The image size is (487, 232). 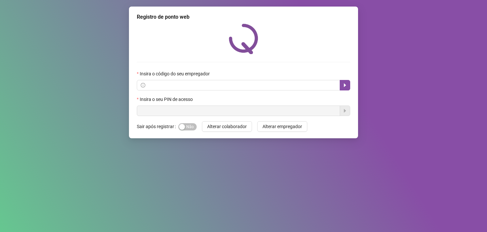 I want to click on label: Sair após registrar, so click(x=157, y=126).